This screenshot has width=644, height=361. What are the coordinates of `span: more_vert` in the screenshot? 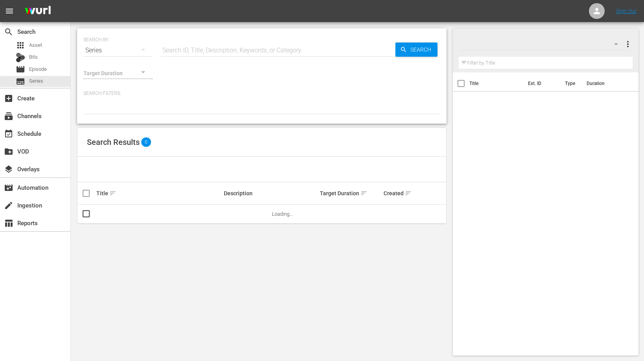 It's located at (628, 44).